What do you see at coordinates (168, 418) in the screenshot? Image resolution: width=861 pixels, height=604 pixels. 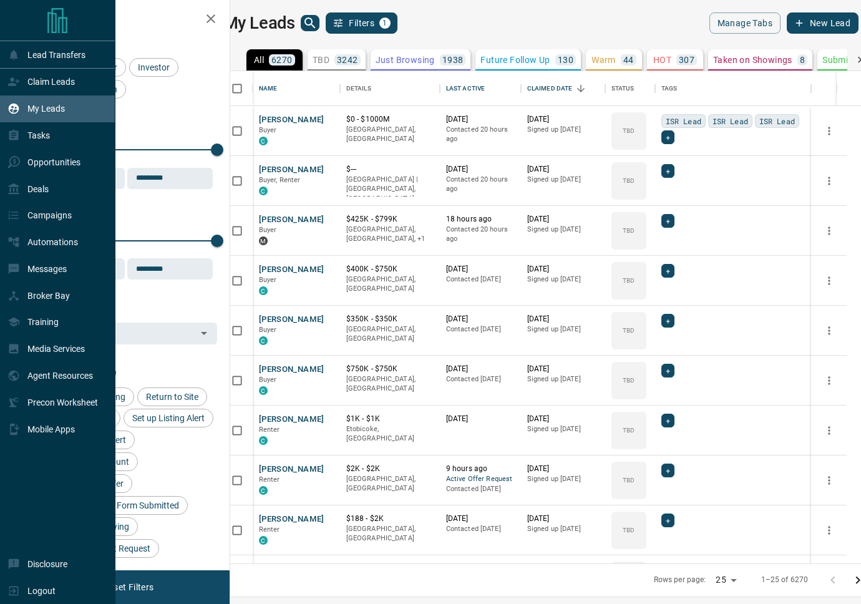 I see `span: Set up Listing Alert` at bounding box center [168, 418].